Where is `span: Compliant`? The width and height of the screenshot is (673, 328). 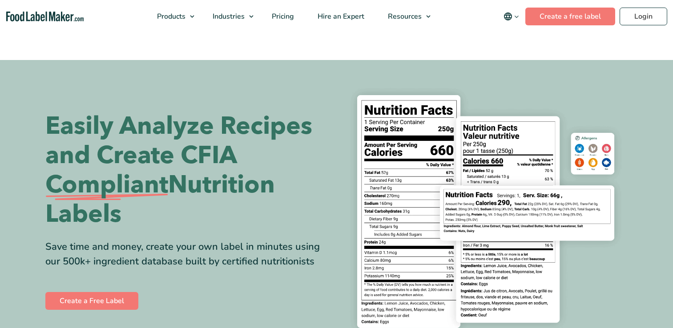 span: Compliant is located at coordinates (107, 185).